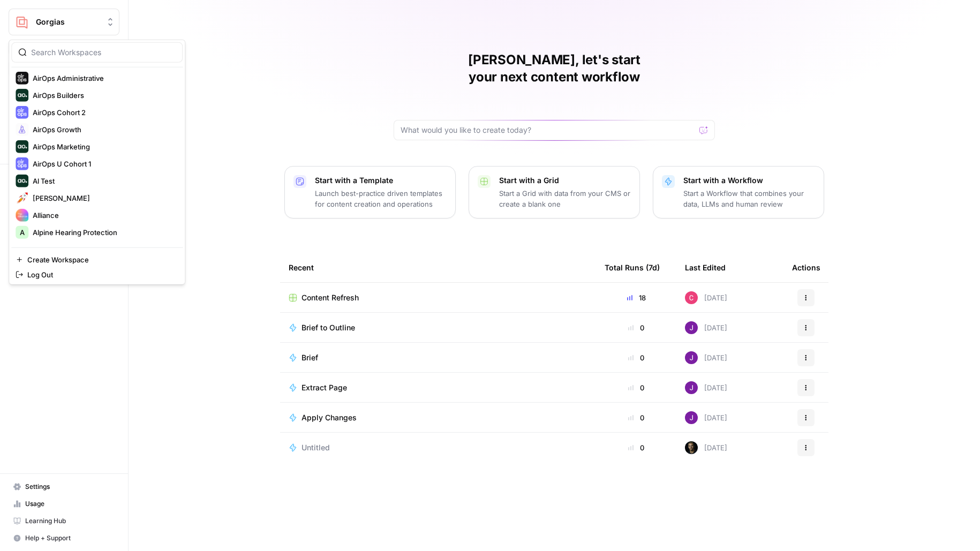 This screenshot has width=980, height=551. I want to click on img: gdnfse0k6b25ue483wo7euzh17dw, so click(691, 447).